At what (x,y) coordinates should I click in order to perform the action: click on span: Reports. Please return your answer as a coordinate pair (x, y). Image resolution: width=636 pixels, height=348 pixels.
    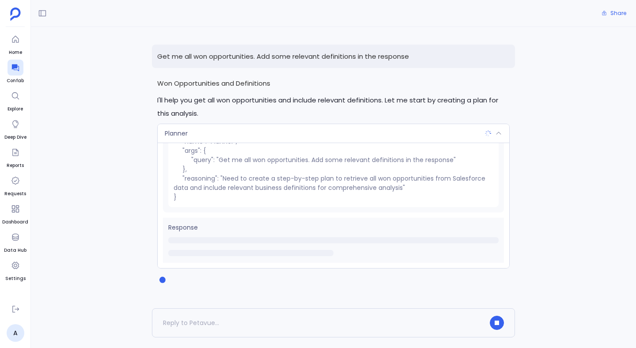
    Looking at the image, I should click on (15, 166).